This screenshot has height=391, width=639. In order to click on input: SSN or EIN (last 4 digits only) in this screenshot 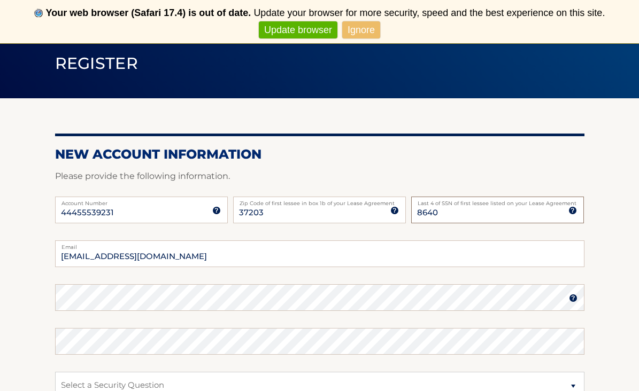, I will do `click(497, 210)`.